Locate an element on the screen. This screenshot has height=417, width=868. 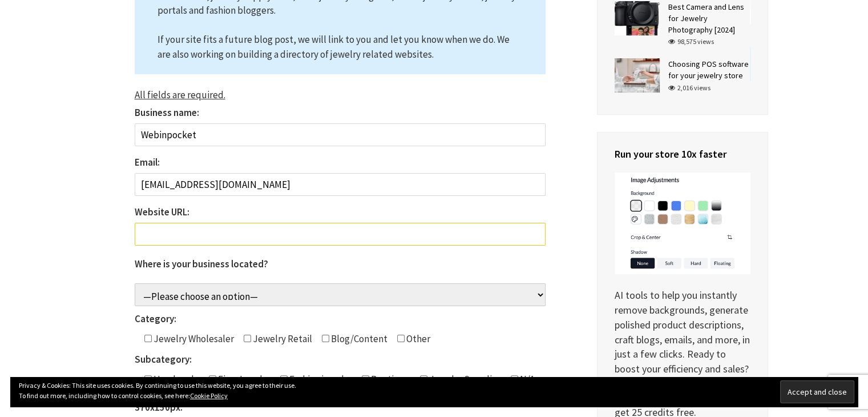
b: Website URL: is located at coordinates (162, 212).